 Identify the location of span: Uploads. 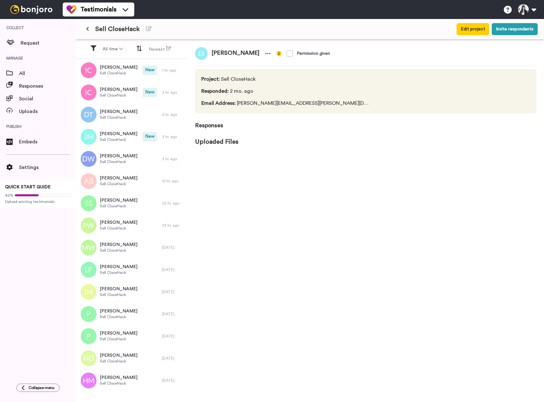
(47, 111).